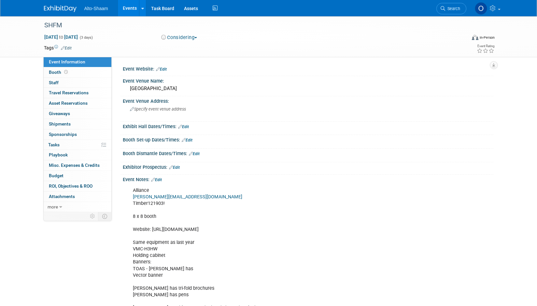 The width and height of the screenshot is (537, 306). What do you see at coordinates (475, 37) in the screenshot?
I see `img: Format-Inperson.png` at bounding box center [475, 37].